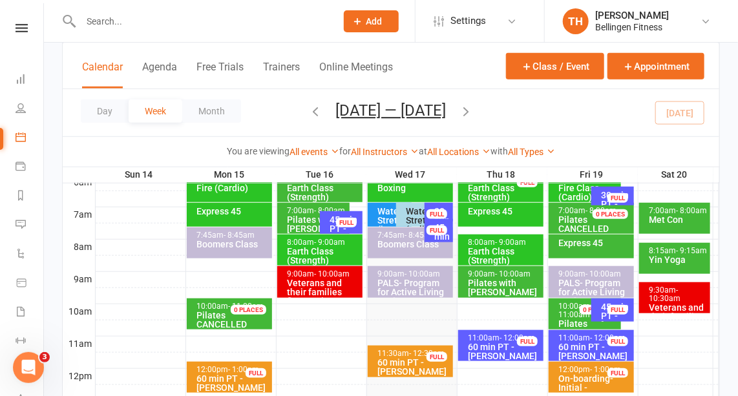 Image resolution: width=738 pixels, height=396 pixels. Describe the element at coordinates (595, 292) in the screenshot. I see `div: PALS- Program for Active Living Seniors` at that location.